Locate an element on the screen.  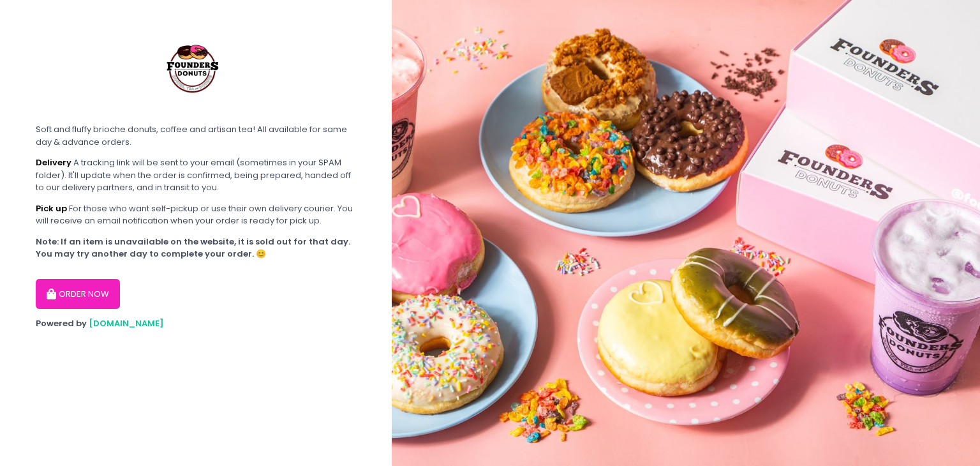
div: Soft and fluffy brioche donuts, coffee and artisan tea! All available for same day & advance orders. is located at coordinates (196, 135).